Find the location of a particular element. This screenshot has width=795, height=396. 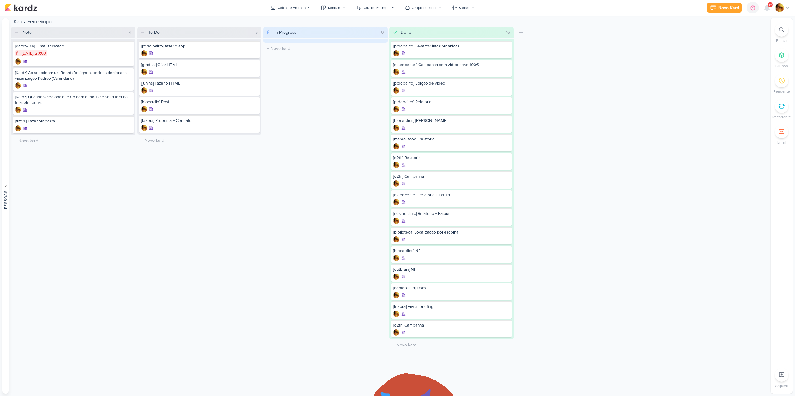

div: [marea+food] Relatorio is located at coordinates (451, 139).